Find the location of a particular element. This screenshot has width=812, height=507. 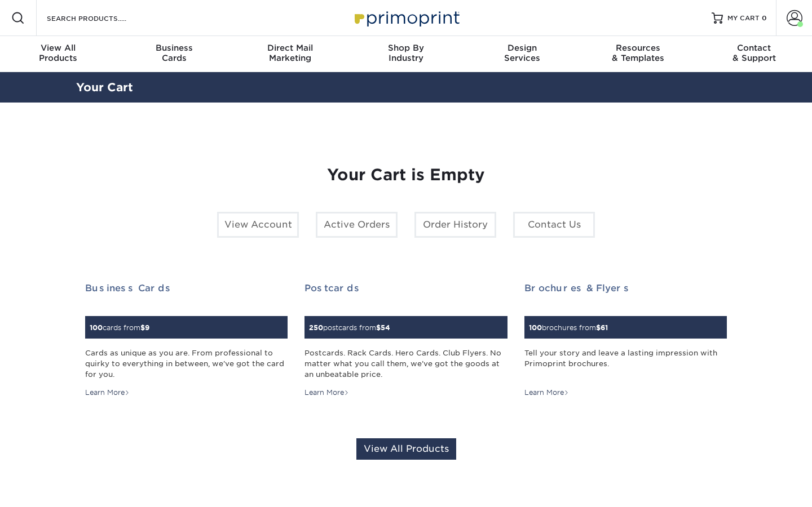

span: Resources is located at coordinates (638, 48).